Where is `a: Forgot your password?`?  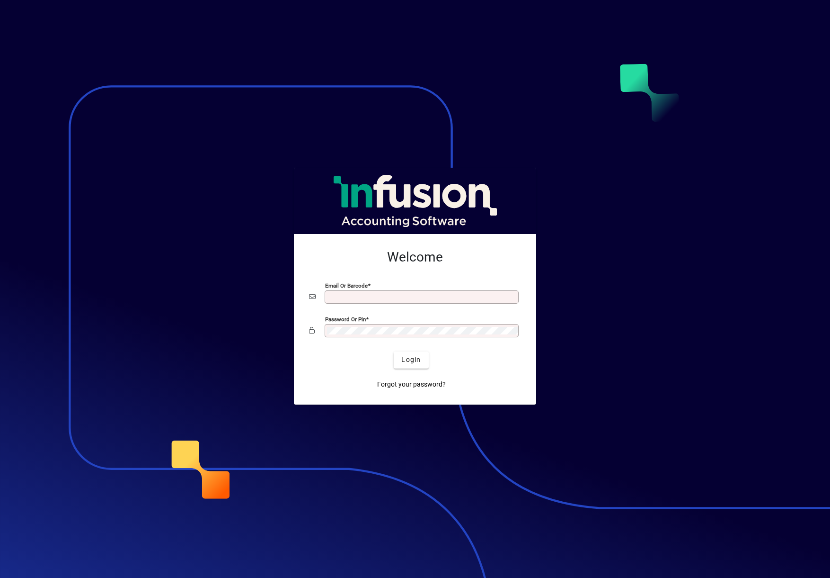
a: Forgot your password? is located at coordinates (411, 384).